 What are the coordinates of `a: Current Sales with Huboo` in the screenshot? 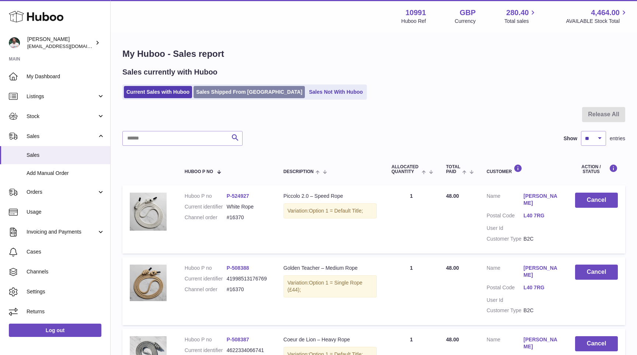 It's located at (158, 92).